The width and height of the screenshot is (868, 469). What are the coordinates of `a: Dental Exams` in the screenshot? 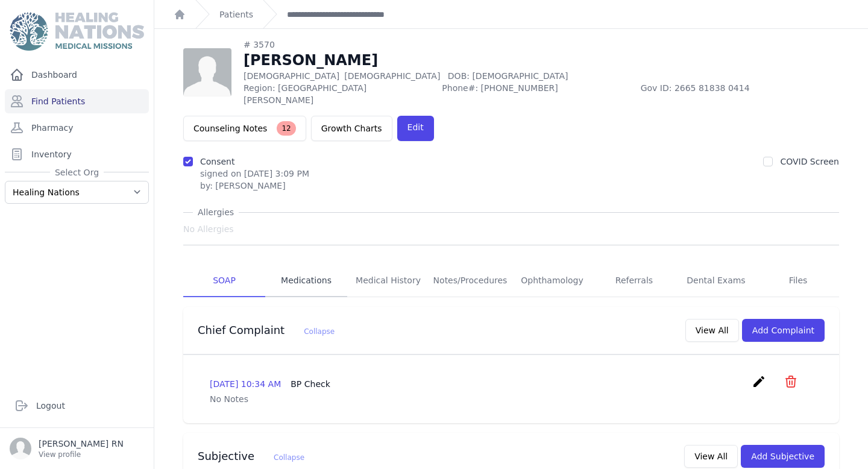 It's located at (716, 281).